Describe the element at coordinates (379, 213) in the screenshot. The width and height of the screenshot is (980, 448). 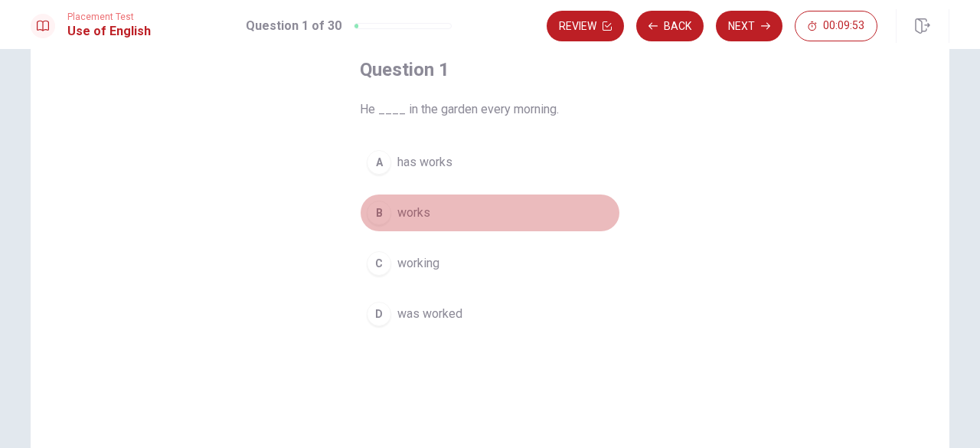
I see `div: B` at that location.